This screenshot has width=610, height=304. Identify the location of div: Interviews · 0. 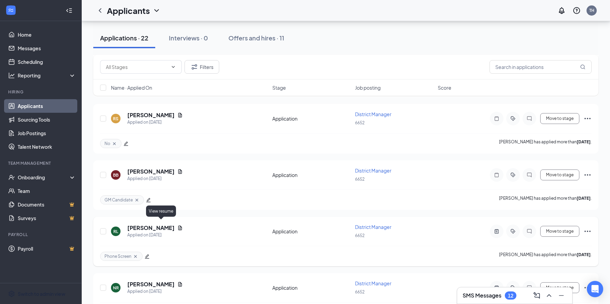
(188, 38).